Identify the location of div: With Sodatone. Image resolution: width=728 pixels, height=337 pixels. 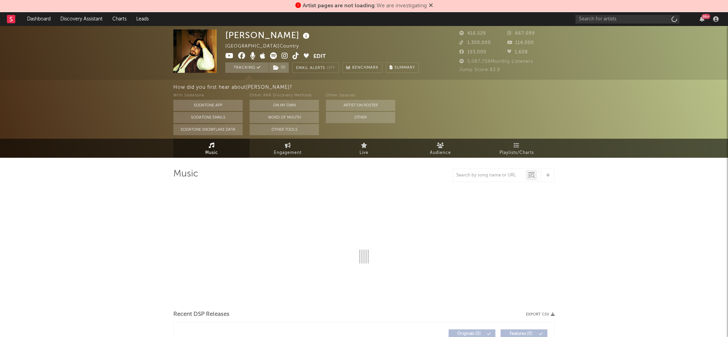
(208, 96).